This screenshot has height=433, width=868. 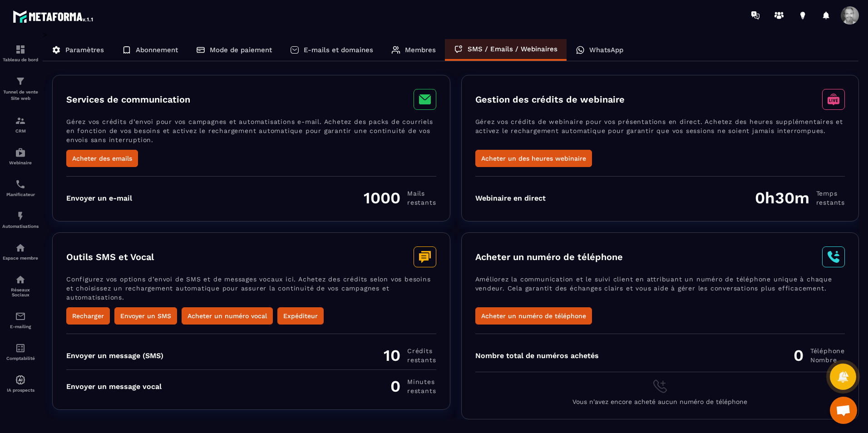 I want to click on button: Acheter un numéro de téléphone, so click(x=533, y=316).